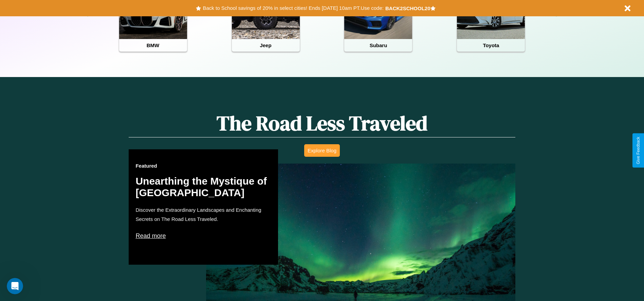 This screenshot has height=301, width=644. Describe the element at coordinates (638, 150) in the screenshot. I see `div: Give Feedback` at that location.